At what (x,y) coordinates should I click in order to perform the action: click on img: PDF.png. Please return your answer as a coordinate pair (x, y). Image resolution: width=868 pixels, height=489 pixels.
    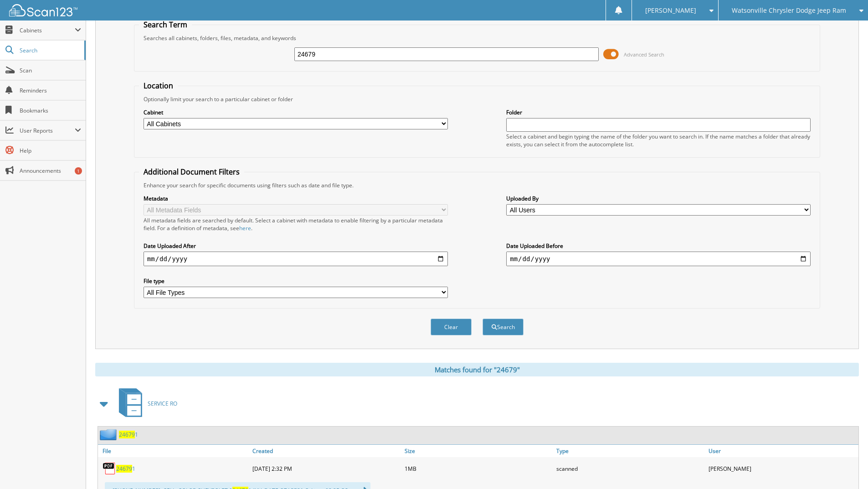
    Looking at the image, I should click on (110, 468).